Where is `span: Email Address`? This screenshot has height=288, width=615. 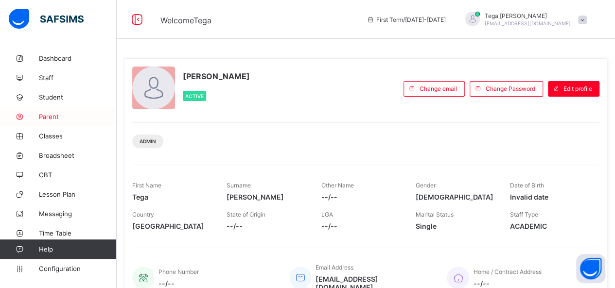 span: Email Address is located at coordinates (334, 267).